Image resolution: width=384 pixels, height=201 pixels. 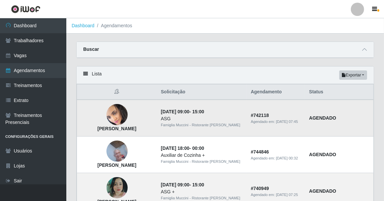 What do you see at coordinates (202, 155) in the screenshot?
I see `div: Auxiliar de Cozinha +` at bounding box center [202, 155].